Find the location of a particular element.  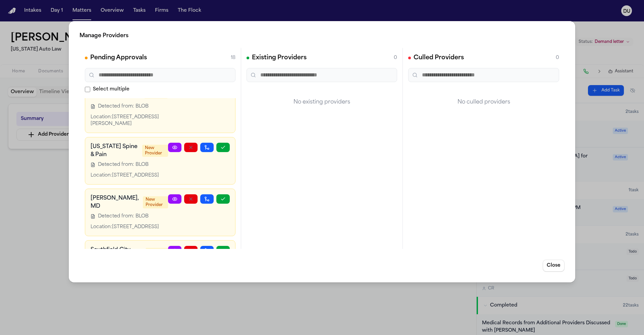

div: No culled providers is located at coordinates (484, 102).